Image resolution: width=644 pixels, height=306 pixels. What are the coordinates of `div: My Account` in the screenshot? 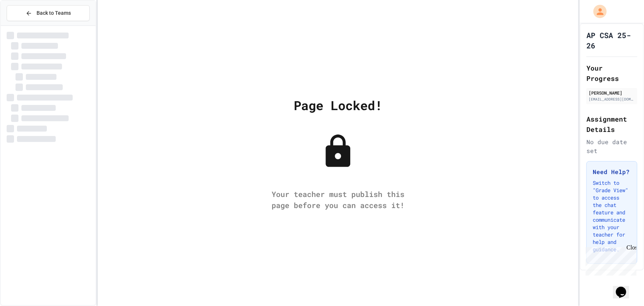 It's located at (597, 12).